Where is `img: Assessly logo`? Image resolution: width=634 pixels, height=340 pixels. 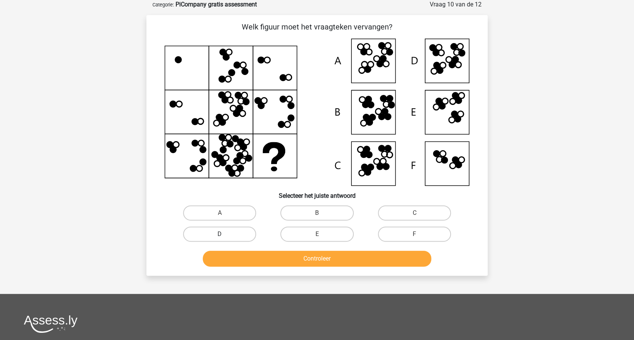 img: Assessly logo is located at coordinates (51, 324).